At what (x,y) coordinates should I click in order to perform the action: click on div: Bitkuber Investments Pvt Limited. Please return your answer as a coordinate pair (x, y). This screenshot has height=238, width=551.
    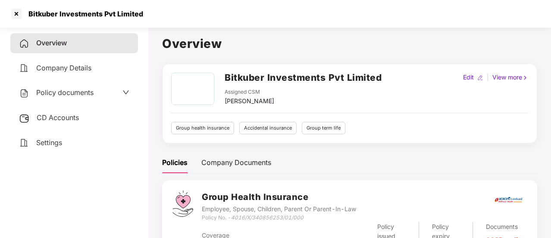
    Looking at the image, I should click on (83, 14).